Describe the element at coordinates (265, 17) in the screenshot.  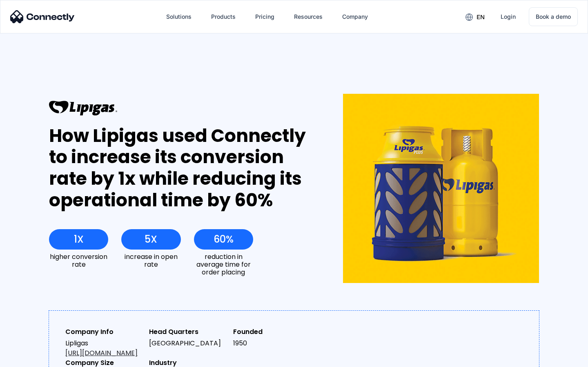
I see `div: Pricing` at that location.